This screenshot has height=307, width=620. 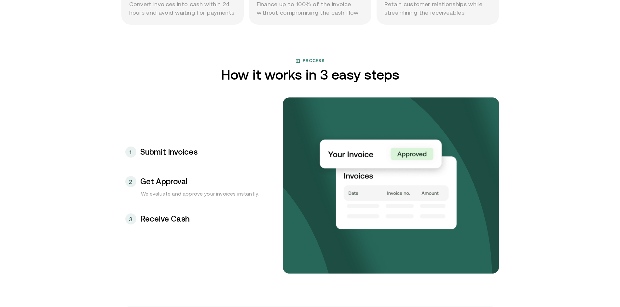 What do you see at coordinates (169, 152) in the screenshot?
I see `h3: Submit Invoices` at bounding box center [169, 152].